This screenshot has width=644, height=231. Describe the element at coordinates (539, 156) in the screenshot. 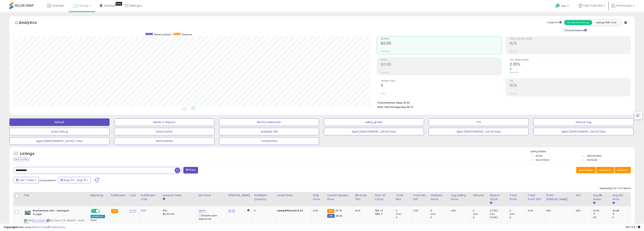

I see `label: Active` at that location.